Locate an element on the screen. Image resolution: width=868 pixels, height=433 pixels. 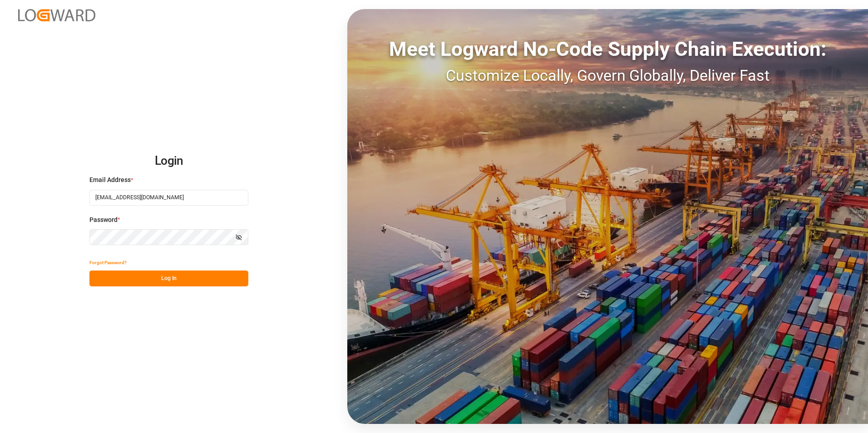
input: Enter your email is located at coordinates (169, 197).